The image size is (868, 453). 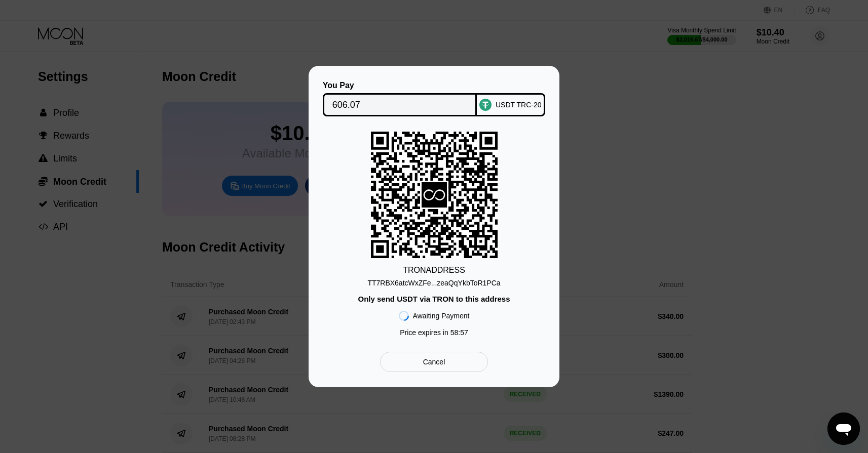 What do you see at coordinates (518, 105) in the screenshot?
I see `div: USDT TRC-20` at bounding box center [518, 105].